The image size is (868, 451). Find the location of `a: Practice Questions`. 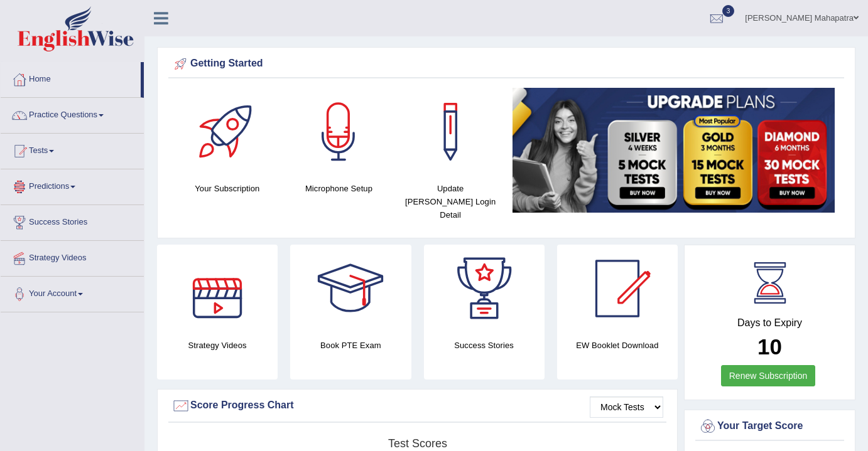

a: Practice Questions is located at coordinates (72, 113).